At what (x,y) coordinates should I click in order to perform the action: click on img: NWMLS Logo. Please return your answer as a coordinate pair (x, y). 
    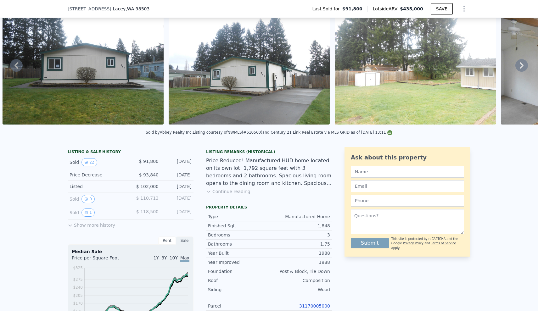
    Looking at the image, I should click on (390, 133).